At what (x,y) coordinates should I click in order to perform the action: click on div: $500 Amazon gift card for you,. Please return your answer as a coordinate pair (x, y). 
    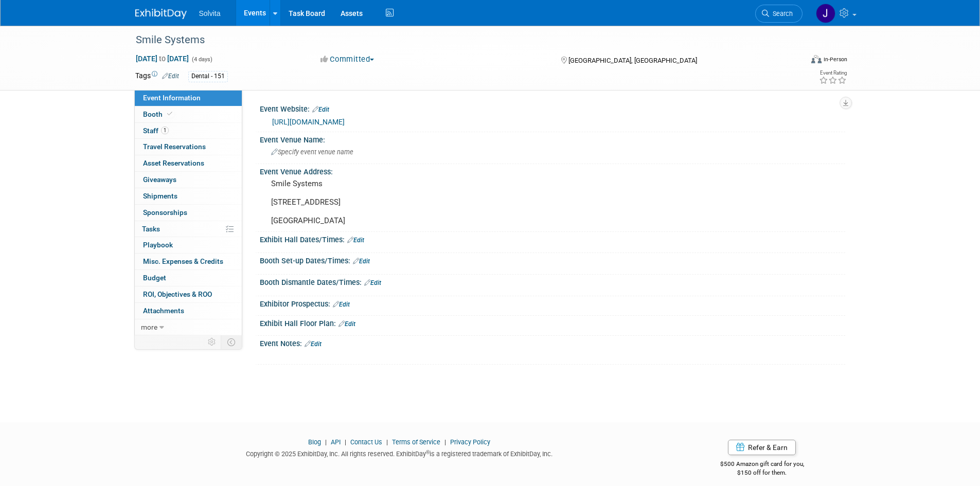
    Looking at the image, I should click on (761, 465).